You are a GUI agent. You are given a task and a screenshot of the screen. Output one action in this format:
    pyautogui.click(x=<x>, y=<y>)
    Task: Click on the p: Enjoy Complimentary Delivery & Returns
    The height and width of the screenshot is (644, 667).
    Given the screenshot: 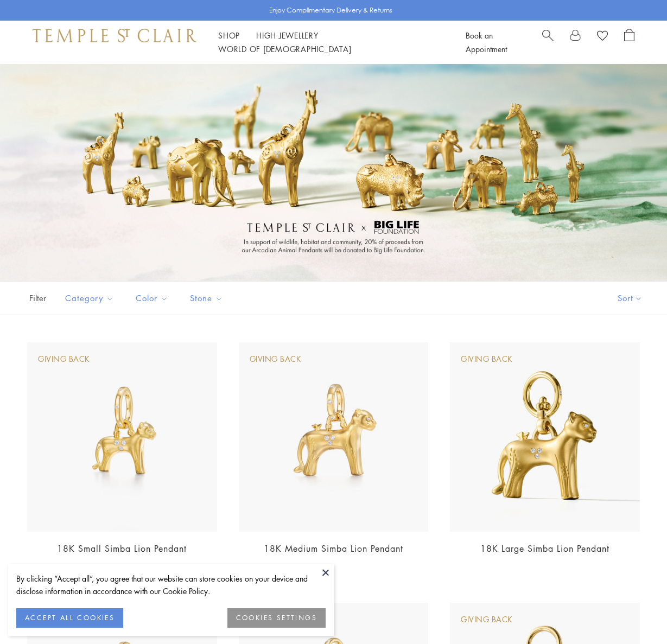 What is the action you would take?
    pyautogui.click(x=331, y=10)
    